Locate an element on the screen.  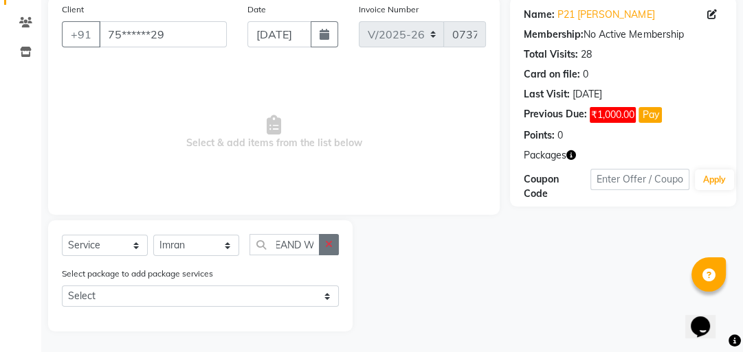
span: Packages is located at coordinates (545, 155).